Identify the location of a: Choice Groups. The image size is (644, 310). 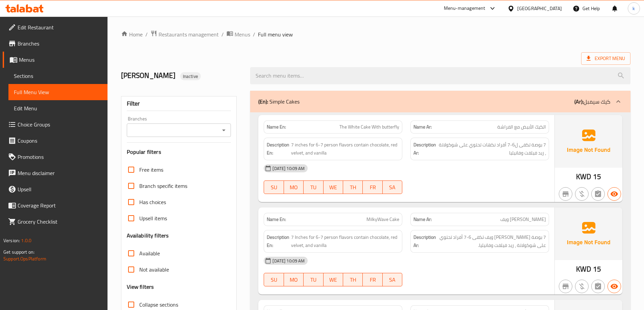
(55, 125).